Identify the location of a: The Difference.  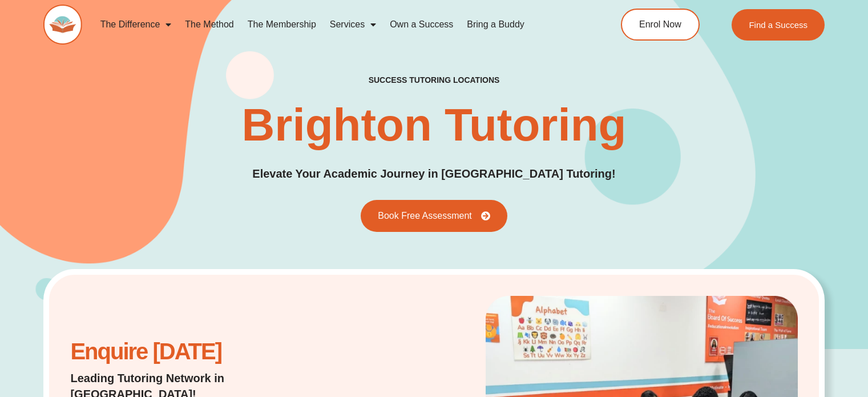
(136, 25).